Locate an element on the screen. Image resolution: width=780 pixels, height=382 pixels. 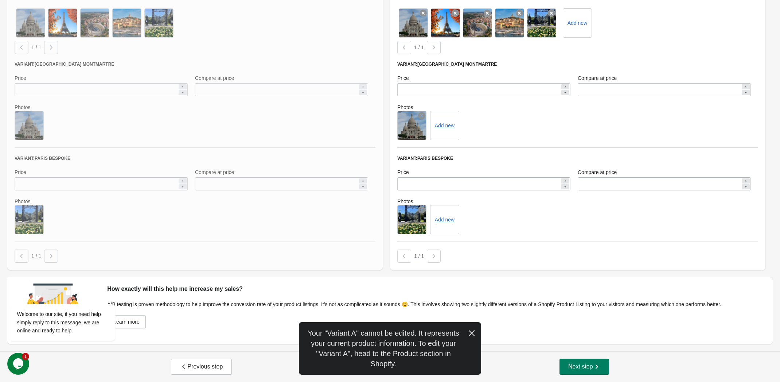
label: Add new is located at coordinates (577, 23).